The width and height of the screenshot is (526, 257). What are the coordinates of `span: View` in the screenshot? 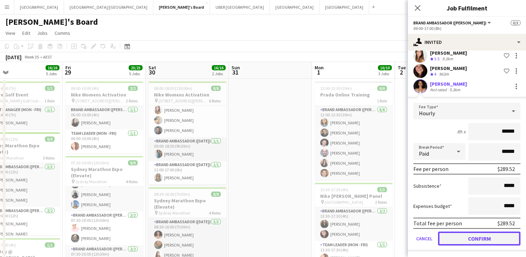 It's located at (10, 33).